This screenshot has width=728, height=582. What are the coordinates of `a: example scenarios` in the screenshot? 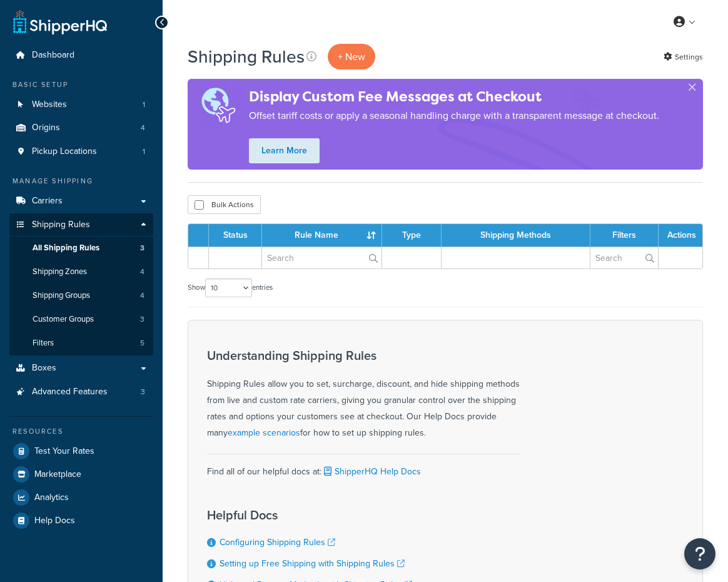 It's located at (264, 433).